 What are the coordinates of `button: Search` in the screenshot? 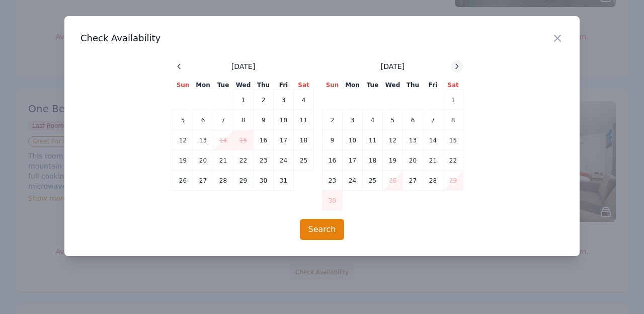 It's located at (322, 230).